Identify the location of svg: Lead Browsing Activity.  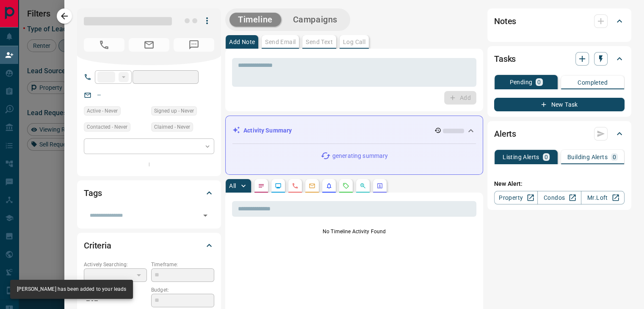
(278, 186).